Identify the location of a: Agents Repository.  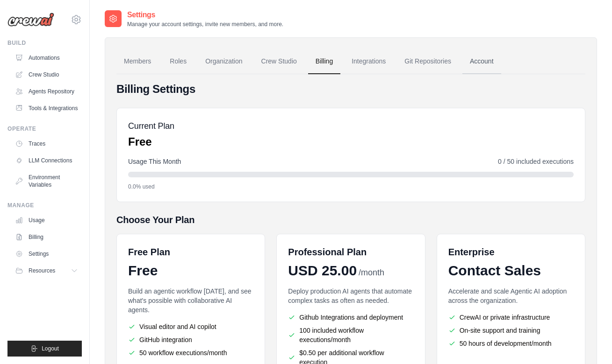
(46, 92).